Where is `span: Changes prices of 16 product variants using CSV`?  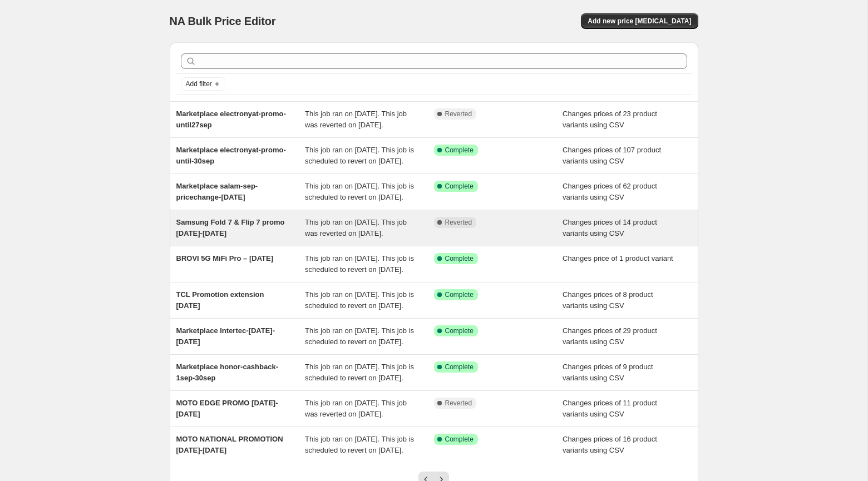 span: Changes prices of 16 product variants using CSV is located at coordinates (610, 444).